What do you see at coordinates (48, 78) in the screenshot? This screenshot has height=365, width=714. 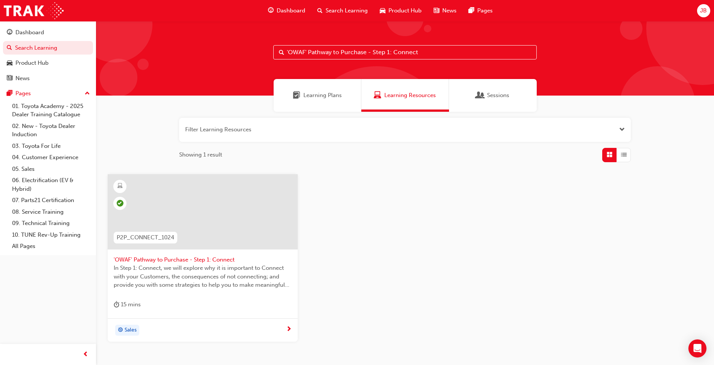 I see `a: News` at bounding box center [48, 78].